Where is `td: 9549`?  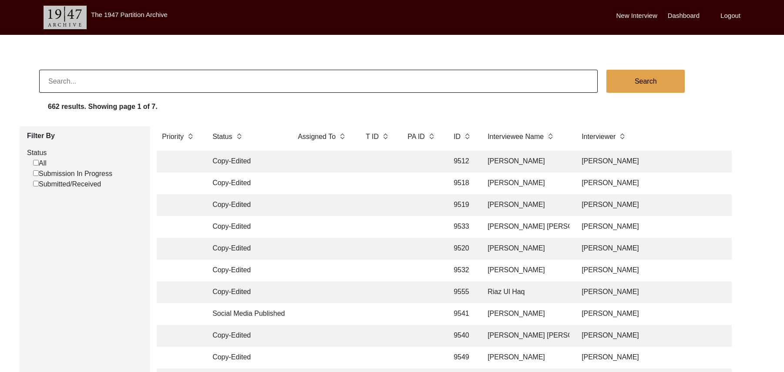
td: 9549 is located at coordinates (462, 357).